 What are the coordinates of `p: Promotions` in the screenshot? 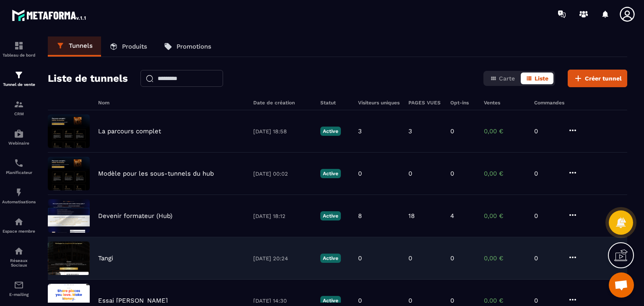 It's located at (193, 47).